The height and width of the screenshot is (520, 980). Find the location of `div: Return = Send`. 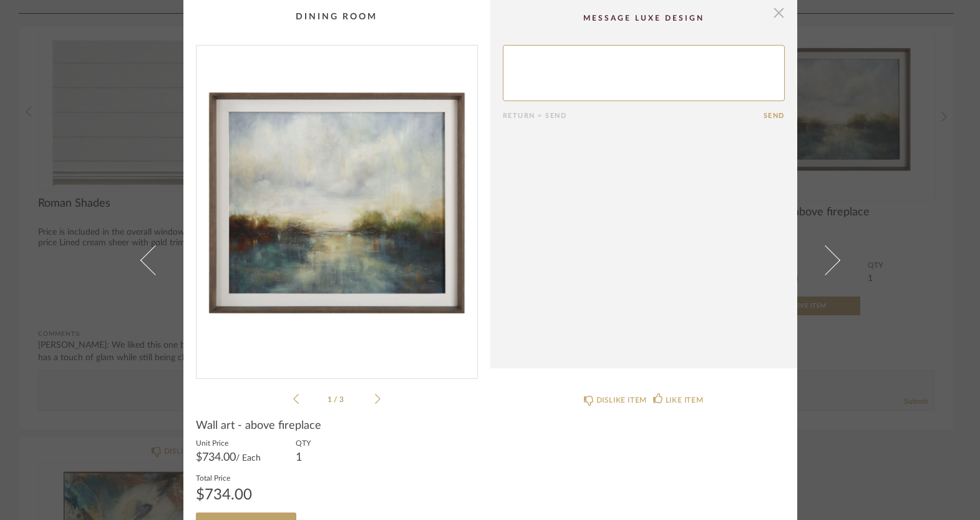

div: Return = Send is located at coordinates (633, 115).